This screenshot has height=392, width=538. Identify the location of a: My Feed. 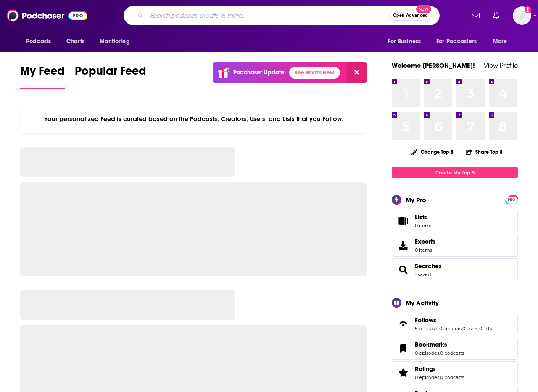
(42, 77).